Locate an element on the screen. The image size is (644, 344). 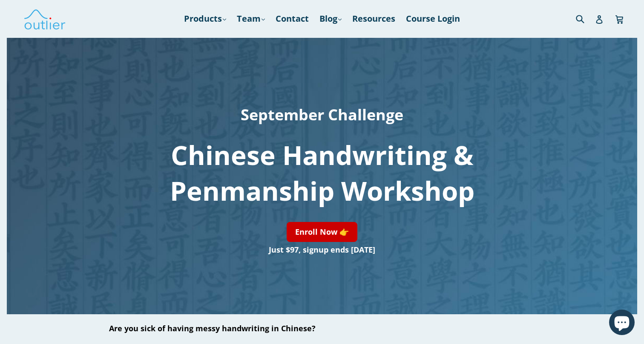
a: Products is located at coordinates (205, 19).